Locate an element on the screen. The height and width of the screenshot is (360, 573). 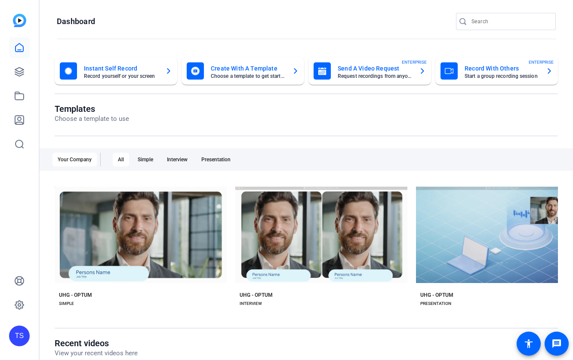
mat-card-subtitle: Record yourself or your screen is located at coordinates (121, 76).